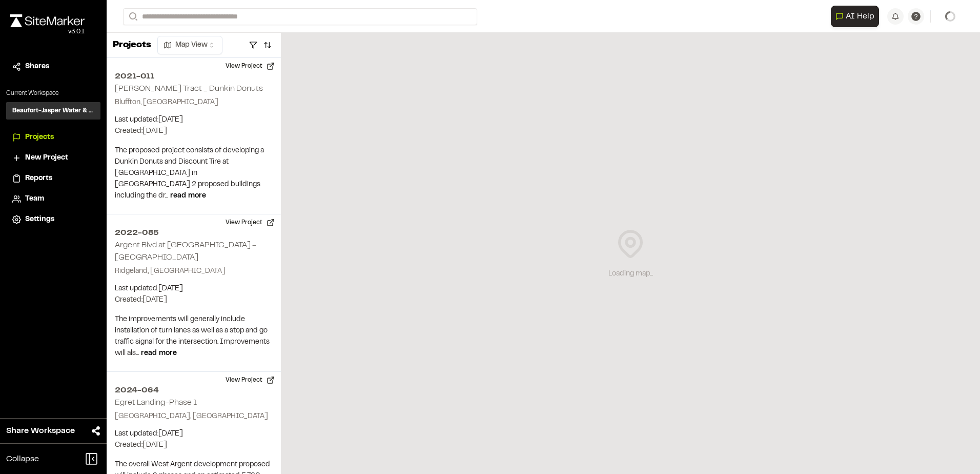 The height and width of the screenshot is (474, 980). I want to click on a: Reports, so click(53, 179).